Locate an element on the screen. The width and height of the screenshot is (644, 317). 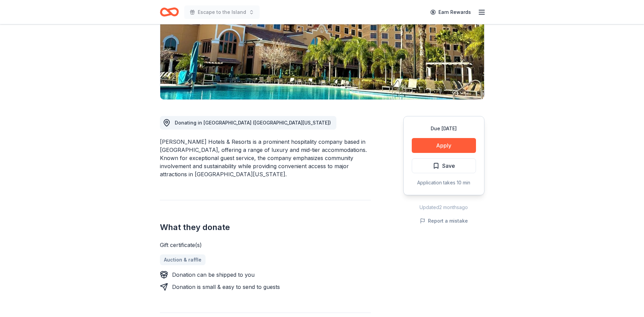
button: Report a mistake is located at coordinates (444, 221).